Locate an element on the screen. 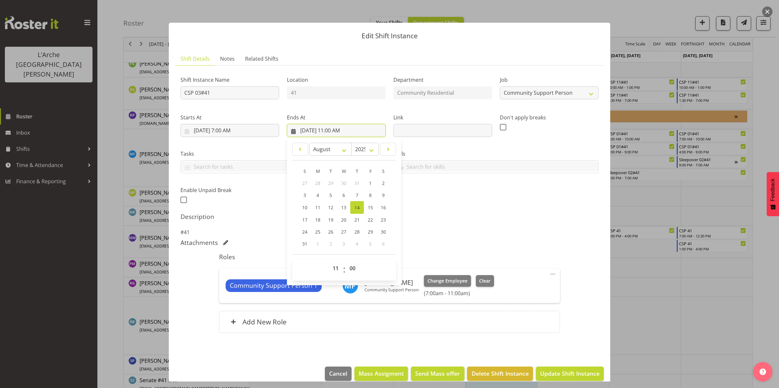 The width and height of the screenshot is (779, 388). a: 4 is located at coordinates (318, 195).